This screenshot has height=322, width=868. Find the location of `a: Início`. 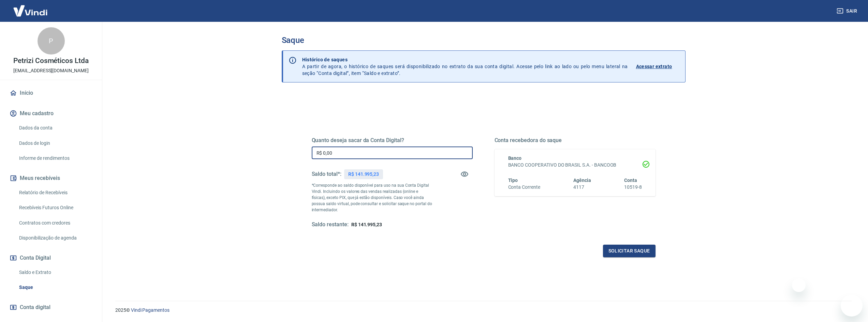

a: Início is located at coordinates (51, 93).